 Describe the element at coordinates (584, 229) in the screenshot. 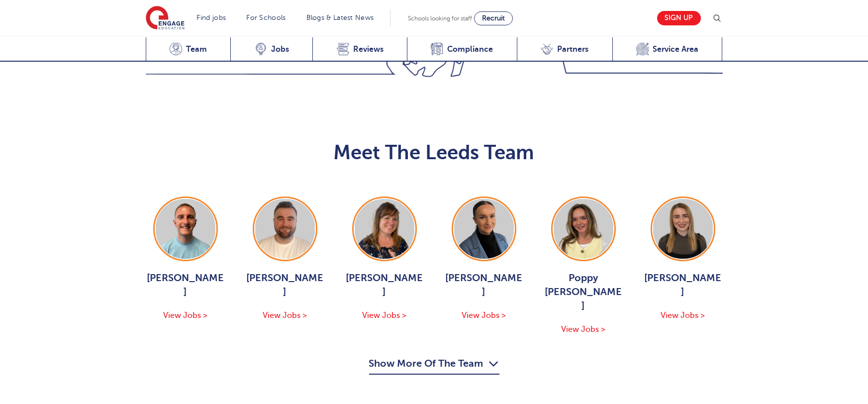

I see `img: Poppy Burnside` at that location.